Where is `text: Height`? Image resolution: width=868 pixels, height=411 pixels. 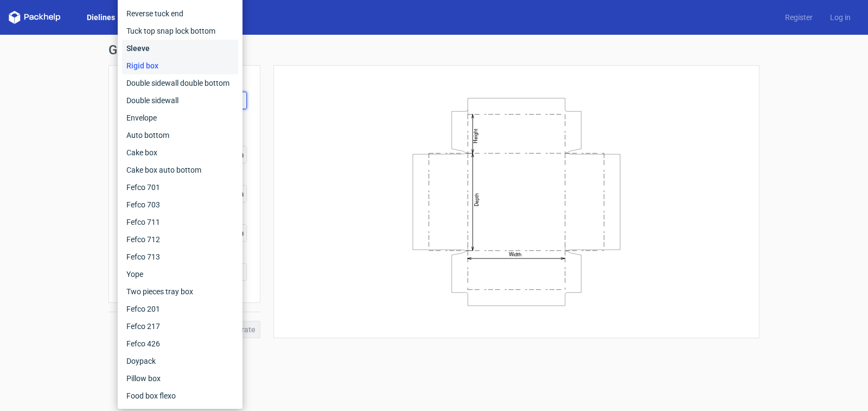
text: Height is located at coordinates (475, 135).